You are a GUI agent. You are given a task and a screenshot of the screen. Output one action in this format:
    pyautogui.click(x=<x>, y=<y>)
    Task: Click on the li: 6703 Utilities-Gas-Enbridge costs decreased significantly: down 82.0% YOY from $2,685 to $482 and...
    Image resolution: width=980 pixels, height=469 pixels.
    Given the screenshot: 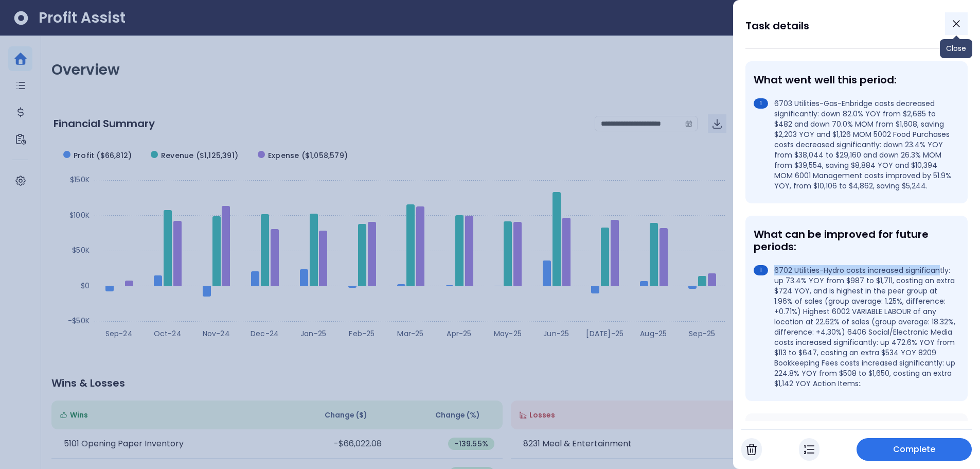 What is the action you would take?
    pyautogui.click(x=855, y=145)
    